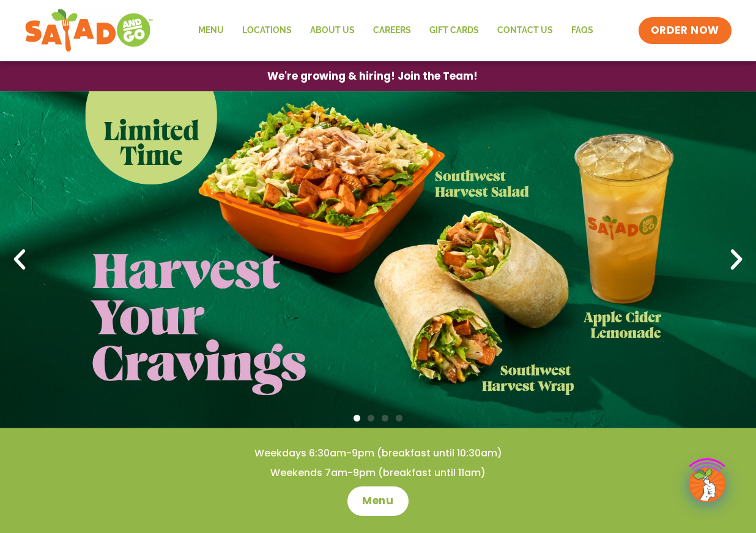 The width and height of the screenshot is (756, 533). Describe the element at coordinates (685, 30) in the screenshot. I see `span: ORDER NOW` at that location.